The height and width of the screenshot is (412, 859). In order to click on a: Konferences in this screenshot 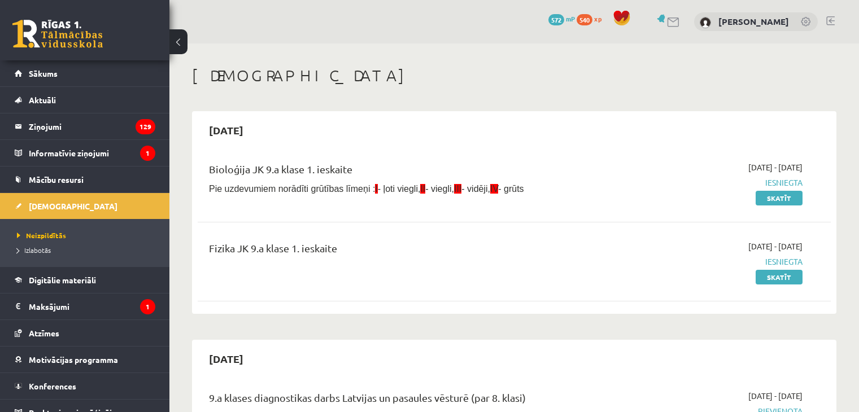, I will do `click(85, 386)`.